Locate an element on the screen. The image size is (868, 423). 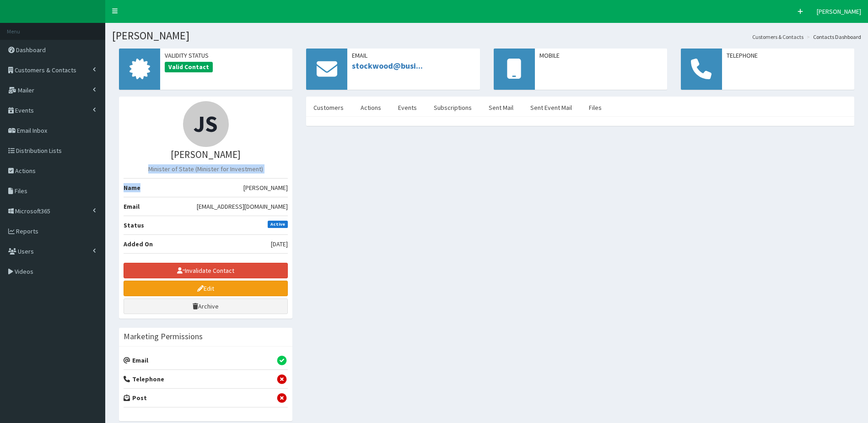
h3: Marketing Permissions is located at coordinates (163, 336).